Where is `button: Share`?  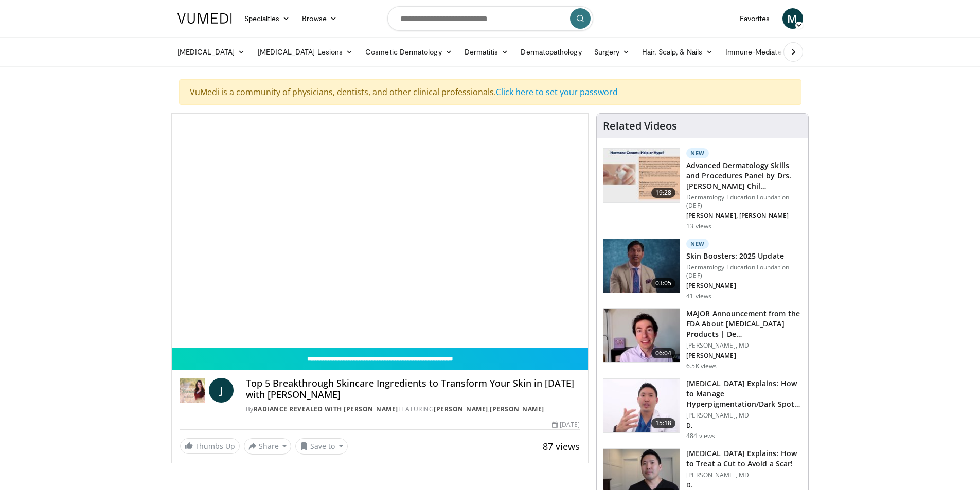 button: Share is located at coordinates (267, 447).